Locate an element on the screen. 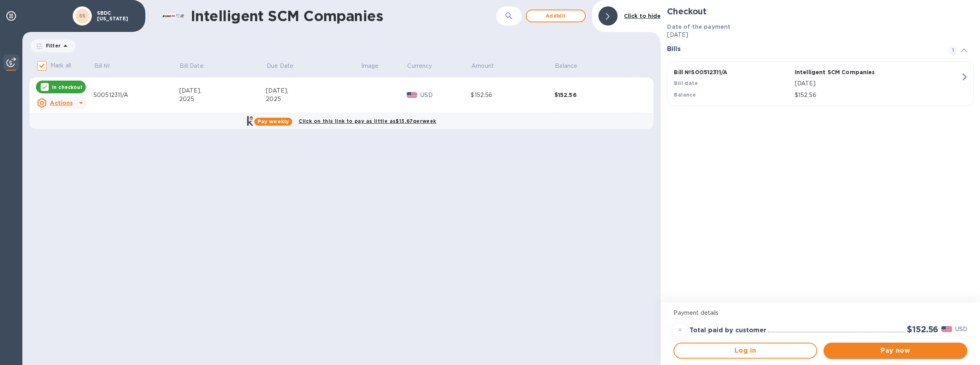 The width and height of the screenshot is (980, 365). span: Amount is located at coordinates (488, 66).